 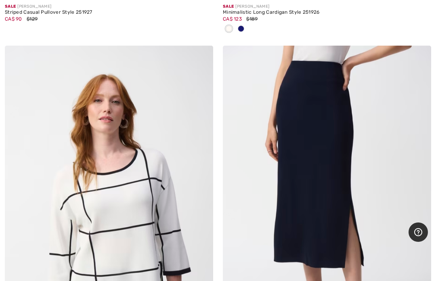 I want to click on span: CA$ 90, so click(x=13, y=19).